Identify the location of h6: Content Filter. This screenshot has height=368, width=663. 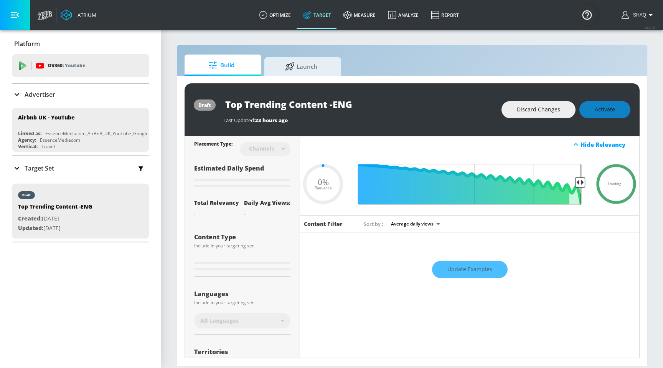
(323, 223).